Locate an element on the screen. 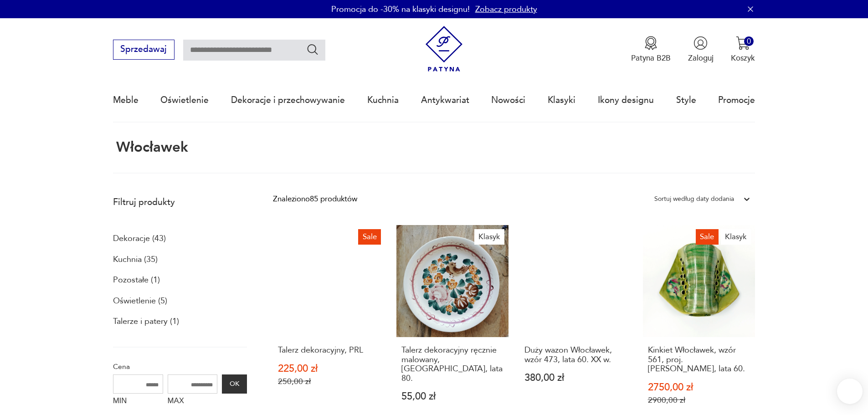 This screenshot has width=868, height=415. a: Meble is located at coordinates (126, 100).